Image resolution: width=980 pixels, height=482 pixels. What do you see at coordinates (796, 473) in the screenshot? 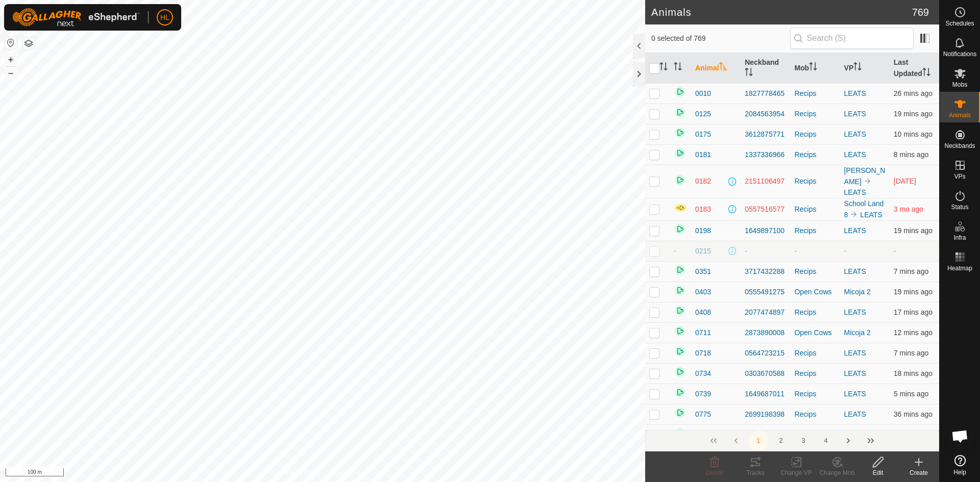
I see `div: Change VP` at bounding box center [796, 473].